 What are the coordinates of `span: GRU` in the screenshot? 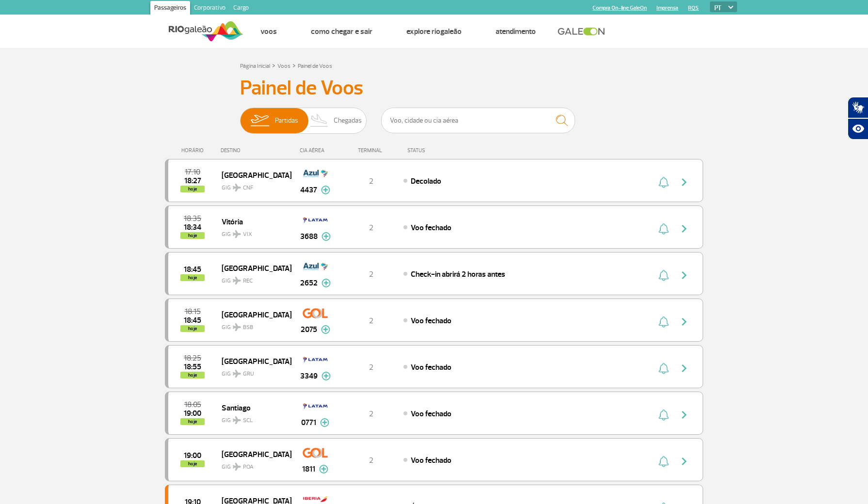 It's located at (249, 374).